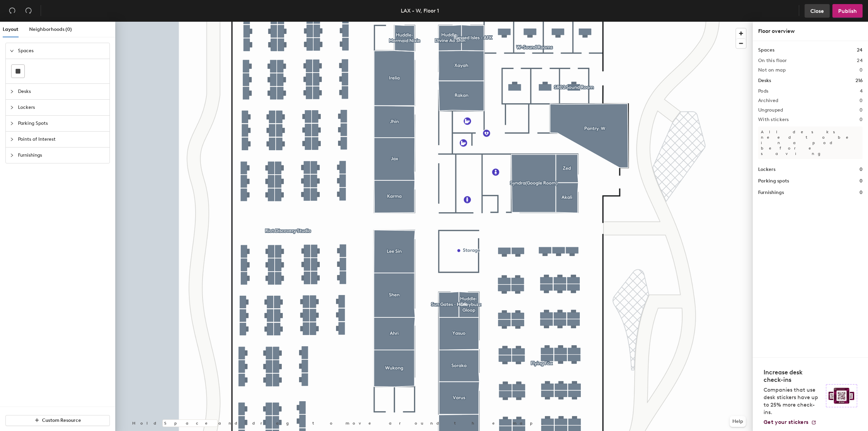 This screenshot has width=868, height=431. Describe the element at coordinates (847, 11) in the screenshot. I see `span: Publish` at that location.